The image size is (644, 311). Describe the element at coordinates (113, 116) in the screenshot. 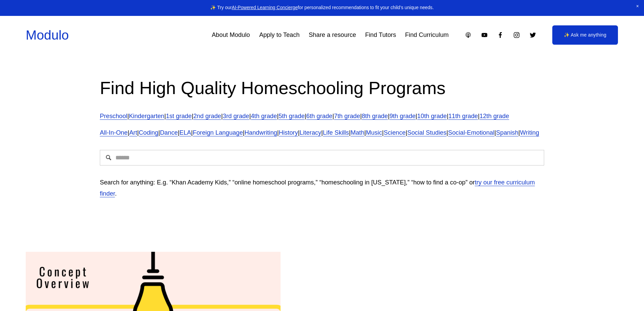

I see `a: Preschool` at that location.